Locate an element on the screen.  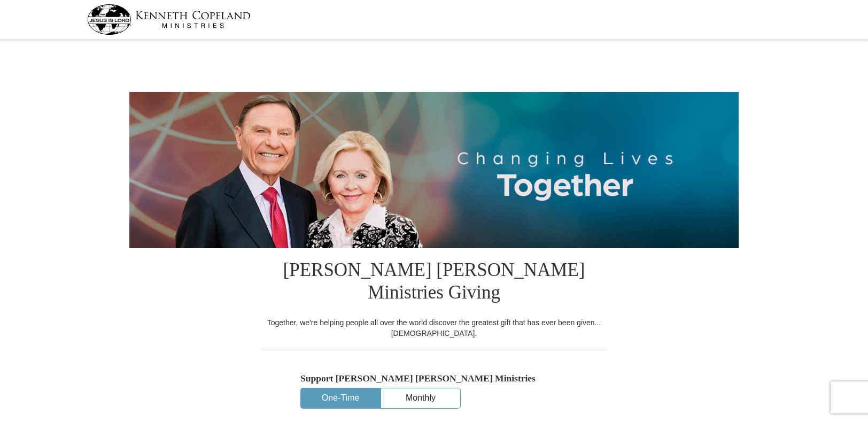
button: Monthly is located at coordinates (421, 398).